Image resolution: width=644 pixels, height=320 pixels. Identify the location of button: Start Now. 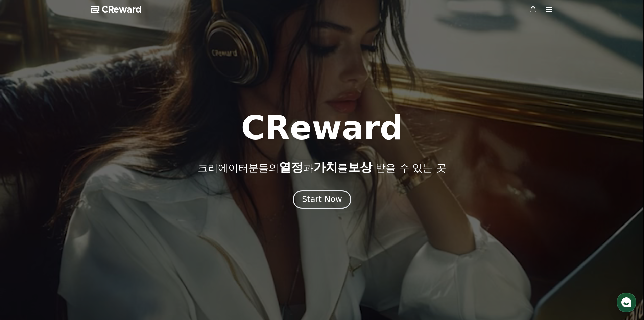
(322, 199).